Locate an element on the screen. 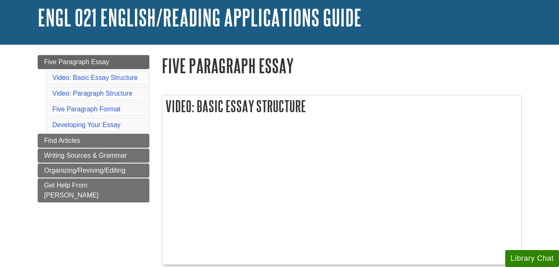 This screenshot has height=267, width=559. a: Writing Sources & Grammar is located at coordinates (93, 155).